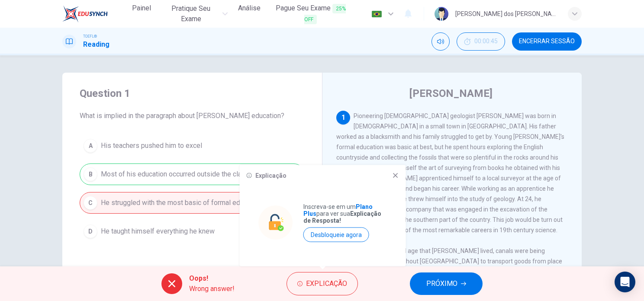 Image resolution: width=644 pixels, height=301 pixels. I want to click on span: PRÓXIMO, so click(441, 283).